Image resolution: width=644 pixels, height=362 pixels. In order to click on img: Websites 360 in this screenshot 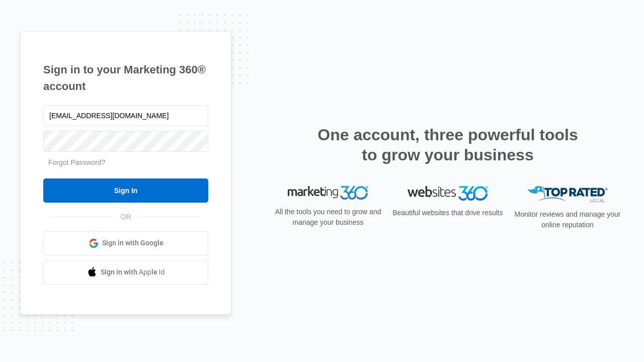, I will do `click(448, 193)`.